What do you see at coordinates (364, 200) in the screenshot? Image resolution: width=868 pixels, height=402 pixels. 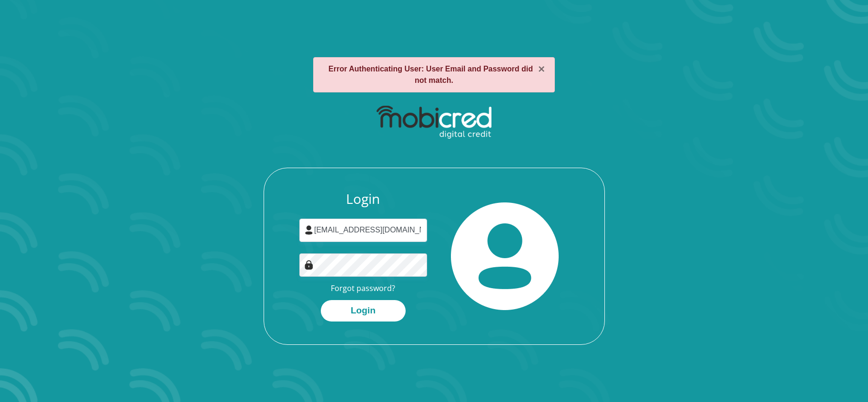 I see `h3: Login` at bounding box center [364, 200].